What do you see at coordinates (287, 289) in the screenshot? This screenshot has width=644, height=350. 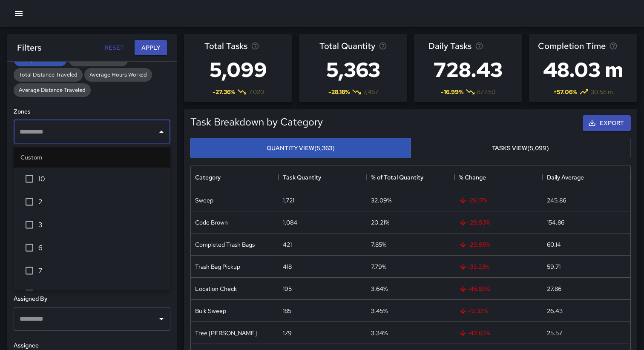 I see `div: 195` at bounding box center [287, 289].